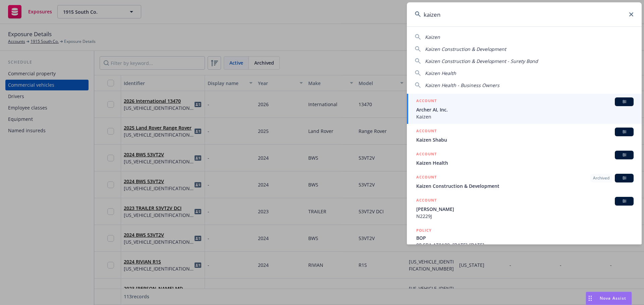 Image resolution: width=644 pixels, height=305 pixels. Describe the element at coordinates (481, 61) in the screenshot. I see `span: Kaizen Construction & Development - Surety Bond` at that location.